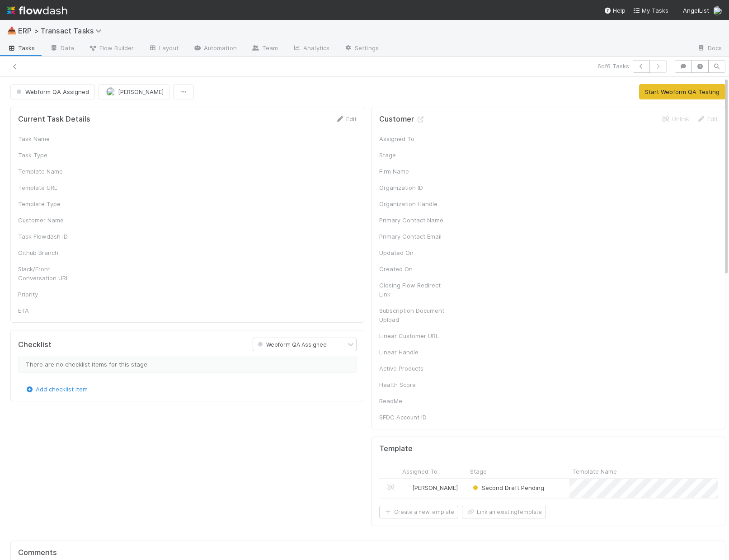 This screenshot has height=560, width=729. Describe the element at coordinates (52, 220) in the screenshot. I see `div: Customer Name` at that location.